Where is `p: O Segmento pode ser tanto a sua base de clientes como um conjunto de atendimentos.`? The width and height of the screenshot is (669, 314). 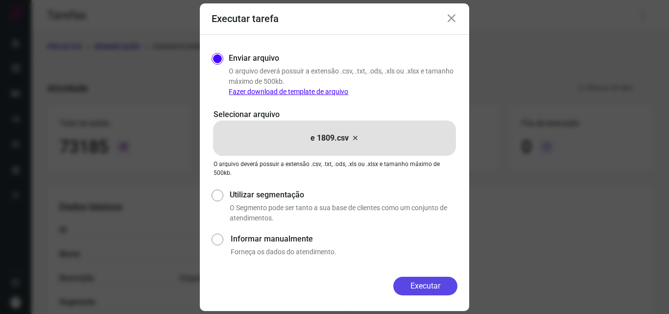 p: O Segmento pode ser tanto a sua base de clientes como um conjunto de atendimentos. is located at coordinates (343, 213).